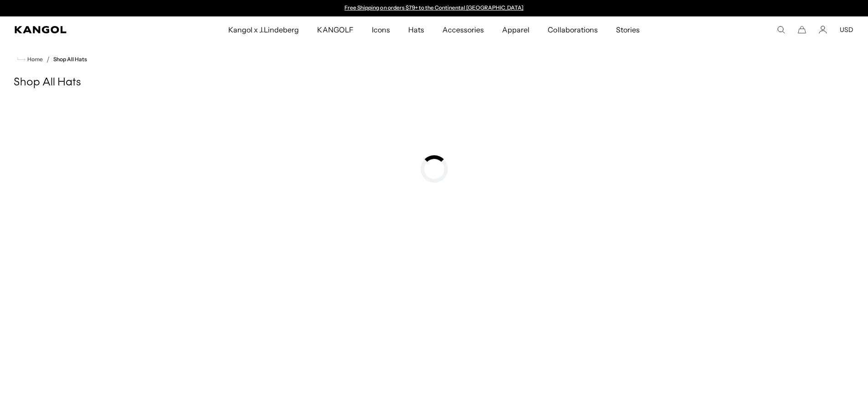 The height and width of the screenshot is (416, 868). Describe the element at coordinates (781, 30) in the screenshot. I see `summary: Search here` at that location.